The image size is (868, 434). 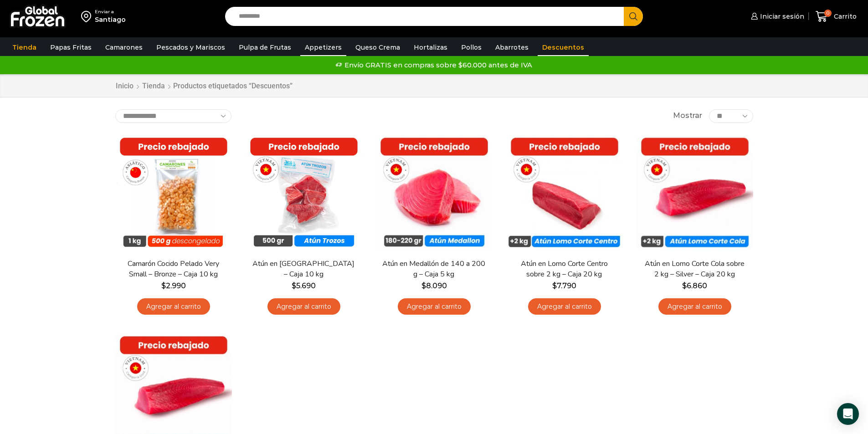 What do you see at coordinates (124, 48) in the screenshot?
I see `a: Camarones` at bounding box center [124, 48].